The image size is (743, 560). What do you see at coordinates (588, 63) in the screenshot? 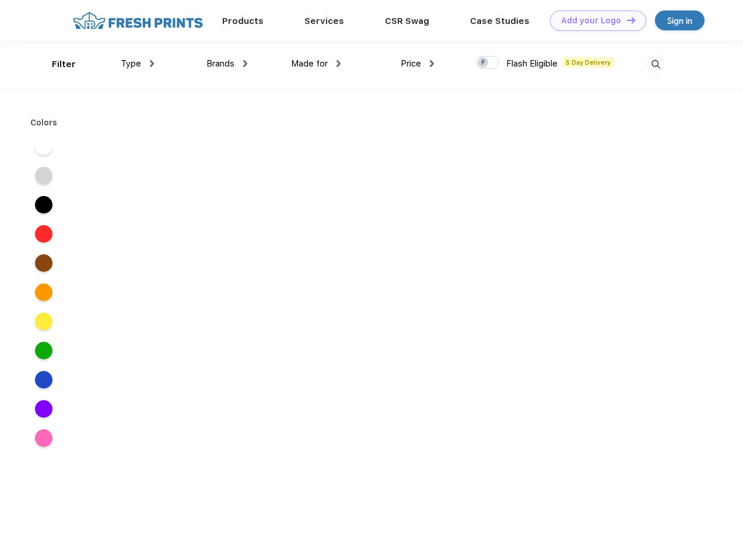
I see `span: 5 Day Delivery` at bounding box center [588, 63].